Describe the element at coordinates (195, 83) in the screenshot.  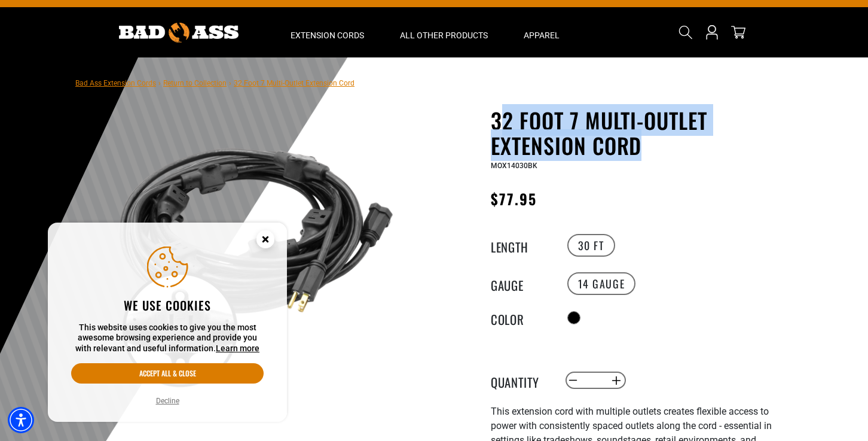
I see `a: Return to Collection` at that location.